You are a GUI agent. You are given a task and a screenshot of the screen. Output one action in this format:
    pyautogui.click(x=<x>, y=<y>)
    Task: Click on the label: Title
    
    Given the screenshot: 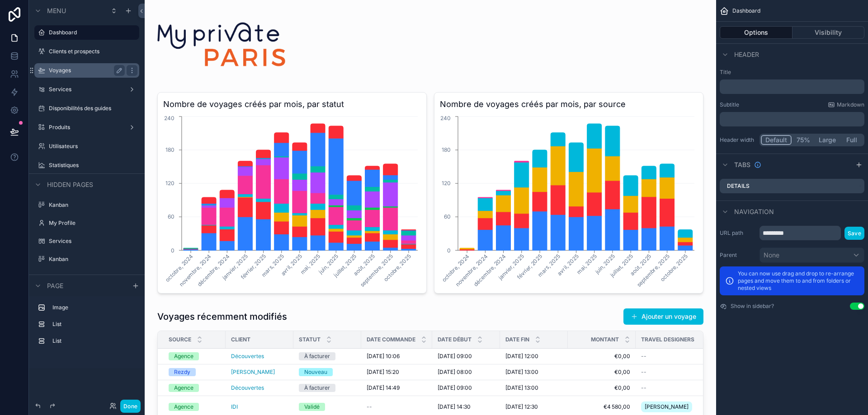 What is the action you would take?
    pyautogui.click(x=792, y=72)
    